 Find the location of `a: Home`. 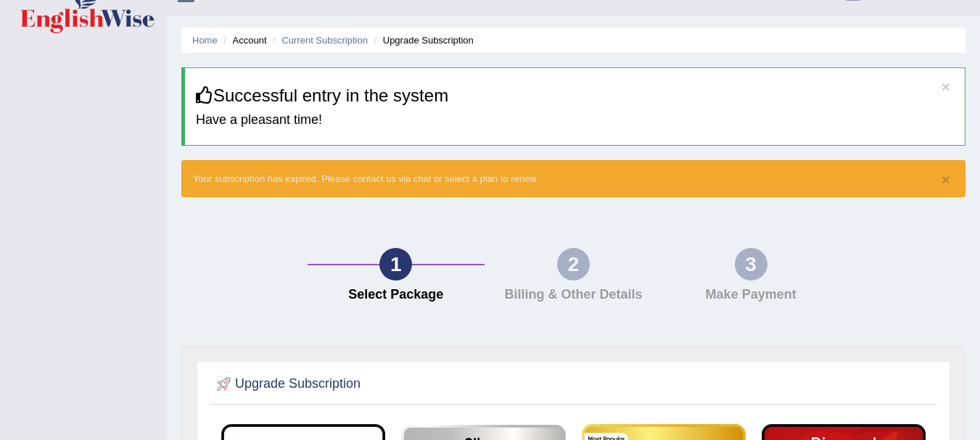

a: Home is located at coordinates (205, 40).